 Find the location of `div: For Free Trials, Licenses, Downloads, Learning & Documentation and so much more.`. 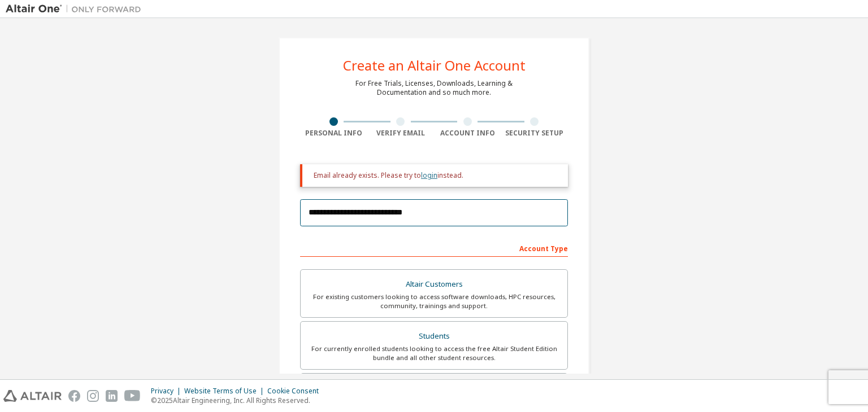

div: For Free Trials, Licenses, Downloads, Learning & Documentation and so much more. is located at coordinates (434, 88).